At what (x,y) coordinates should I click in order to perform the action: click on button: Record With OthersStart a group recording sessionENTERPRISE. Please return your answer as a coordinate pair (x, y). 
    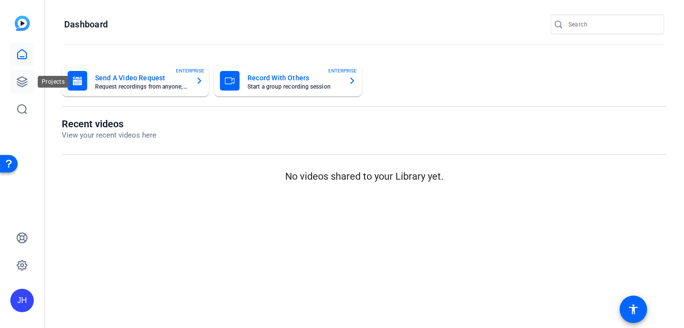
    Looking at the image, I should click on (288, 81).